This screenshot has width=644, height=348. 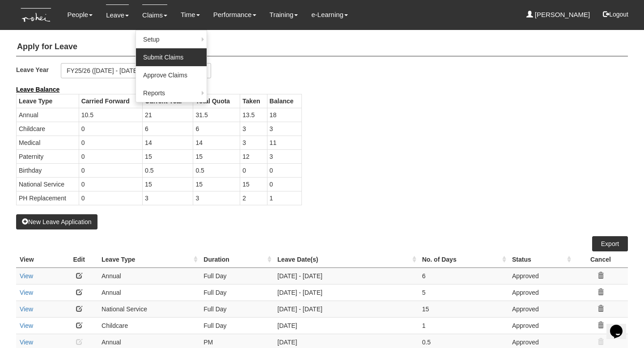 I want to click on td: Birthday, so click(x=48, y=170).